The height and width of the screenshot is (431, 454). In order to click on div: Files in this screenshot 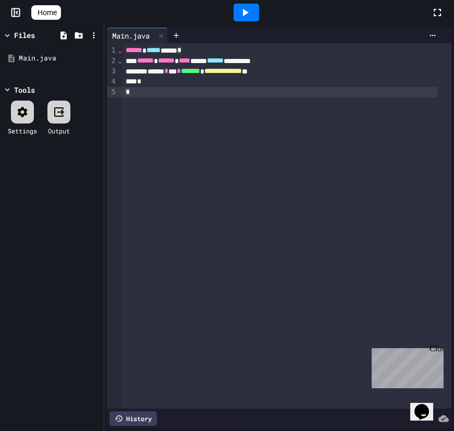, I will do `click(25, 35)`.